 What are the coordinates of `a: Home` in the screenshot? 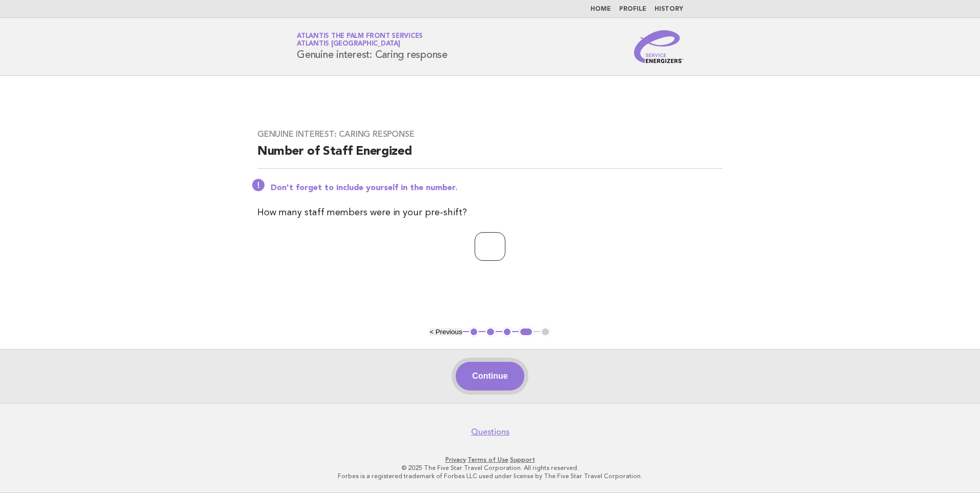 It's located at (601, 9).